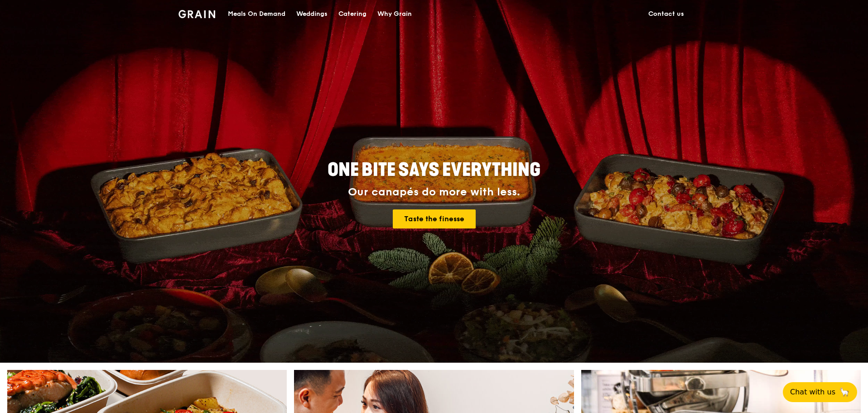 The height and width of the screenshot is (413, 868). I want to click on span: ONE BITE SAYS EVERYTHING, so click(434, 170).